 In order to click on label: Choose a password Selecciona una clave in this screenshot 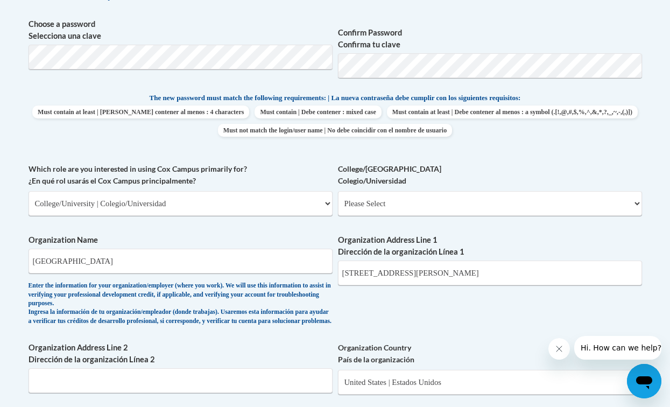, I will do `click(180, 30)`.